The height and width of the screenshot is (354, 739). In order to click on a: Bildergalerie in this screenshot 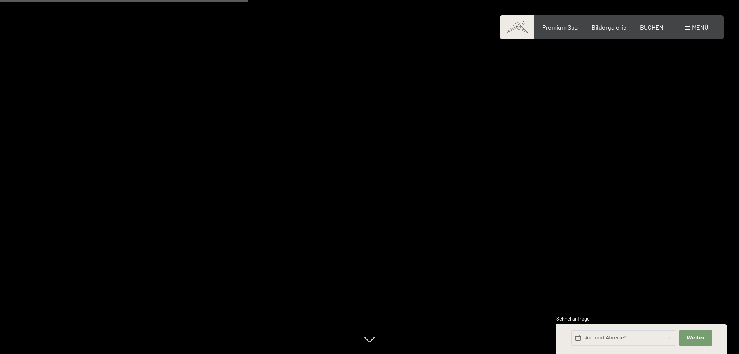, I will do `click(609, 27)`.